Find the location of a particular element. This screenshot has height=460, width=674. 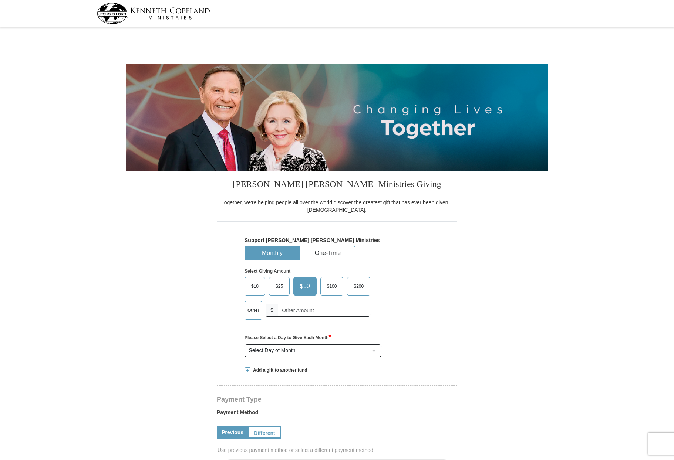

label: Other is located at coordinates (253, 311).